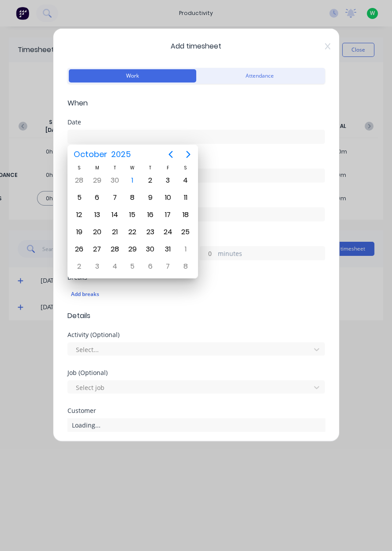 The height and width of the screenshot is (551, 392). I want to click on button: Next page, so click(188, 154).